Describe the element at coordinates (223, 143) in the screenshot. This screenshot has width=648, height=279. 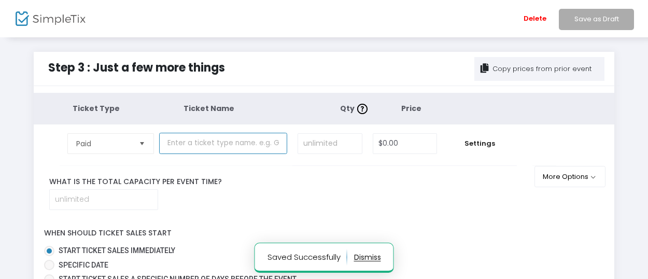
I see `input: Enter a ticket type name. e.g. General Admission` at that location.